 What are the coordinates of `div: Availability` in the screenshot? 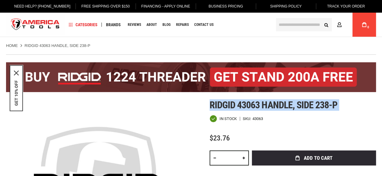 It's located at (223, 119).